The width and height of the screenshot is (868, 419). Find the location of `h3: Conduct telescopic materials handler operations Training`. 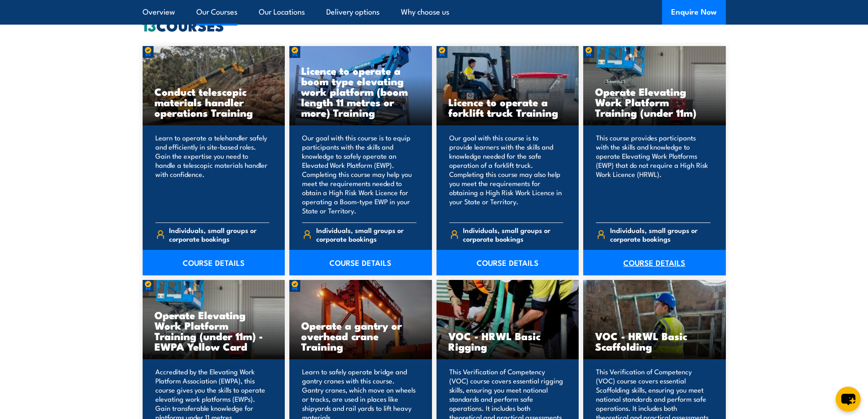

h3: Conduct telescopic materials handler operations Training is located at coordinates (214, 102).